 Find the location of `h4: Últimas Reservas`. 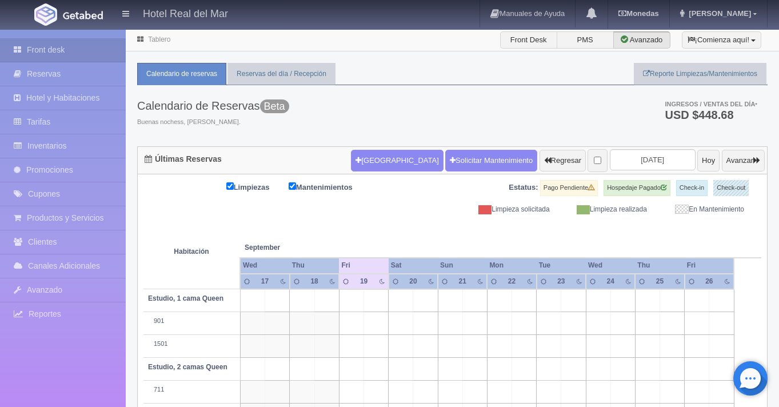

h4: Últimas Reservas is located at coordinates (183, 159).